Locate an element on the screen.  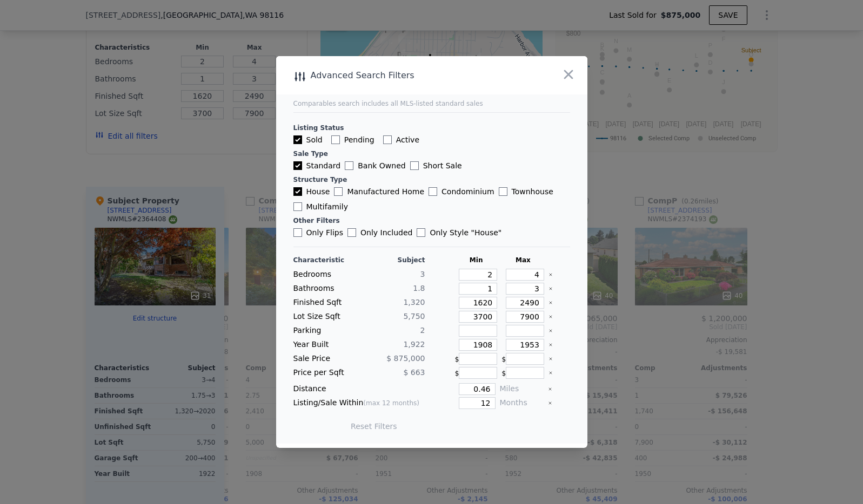
label: Only Included is located at coordinates (380, 232).